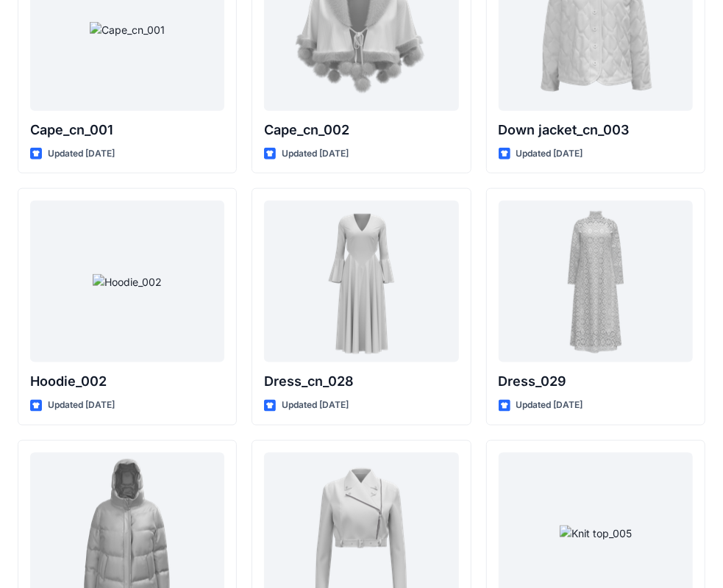  Describe the element at coordinates (596, 130) in the screenshot. I see `p: Down jacket_cn_003` at that location.